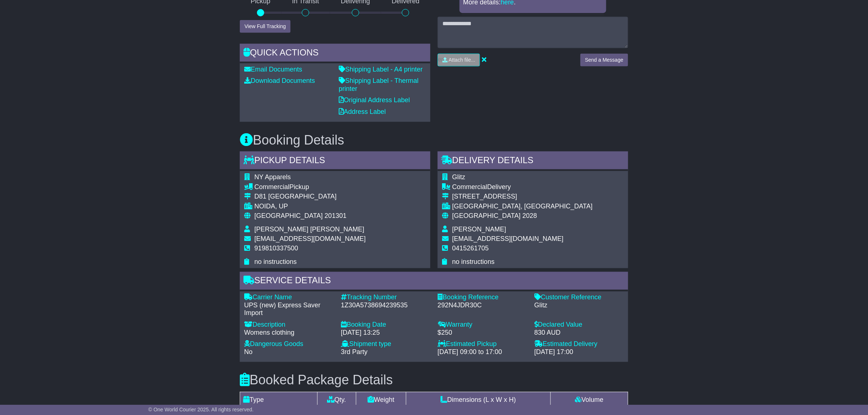 The image size is (868, 415). Describe the element at coordinates (590, 400) in the screenshot. I see `td: Volume` at that location.